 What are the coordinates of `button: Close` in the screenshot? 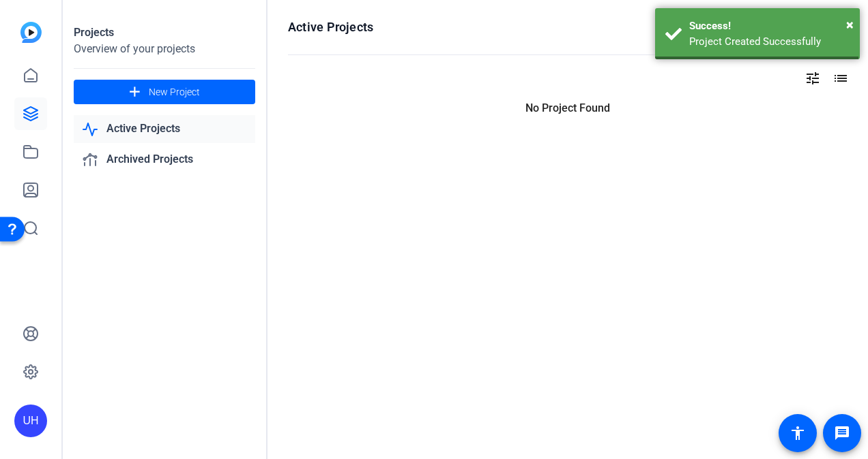 It's located at (849, 25).